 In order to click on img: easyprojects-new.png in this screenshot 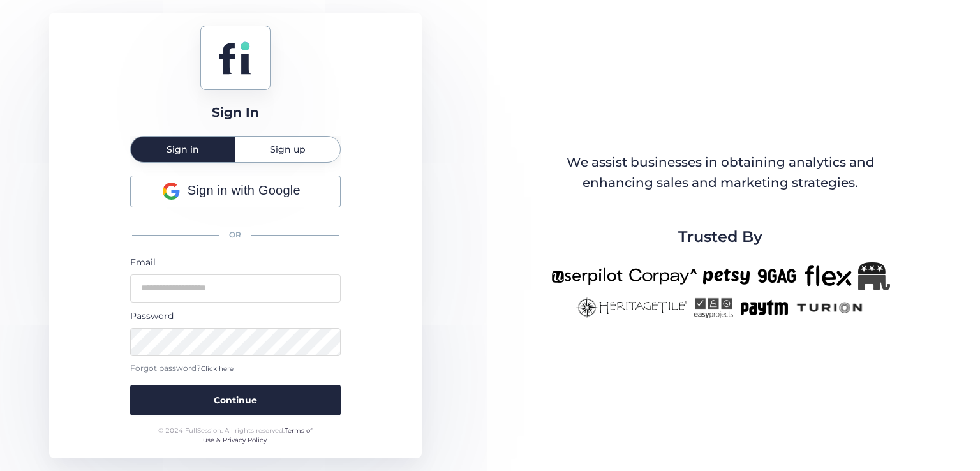, I will do `click(713, 307)`.